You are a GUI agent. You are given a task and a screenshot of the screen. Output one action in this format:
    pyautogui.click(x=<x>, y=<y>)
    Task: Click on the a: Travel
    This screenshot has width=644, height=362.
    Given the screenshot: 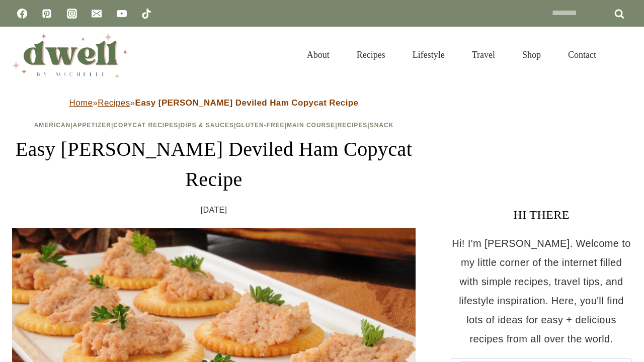 What is the action you would take?
    pyautogui.click(x=484, y=55)
    